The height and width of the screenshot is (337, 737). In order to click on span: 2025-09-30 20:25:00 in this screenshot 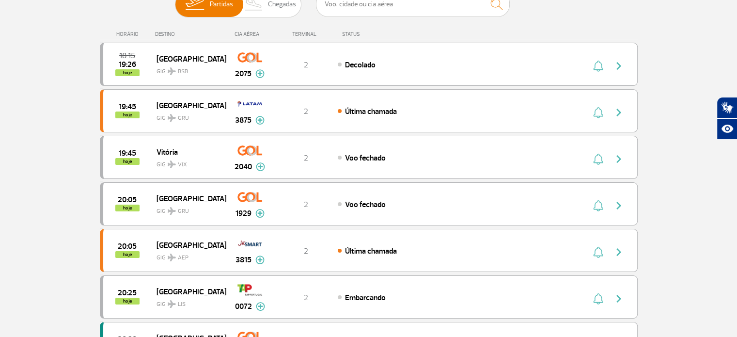, I will do `click(127, 293)`.